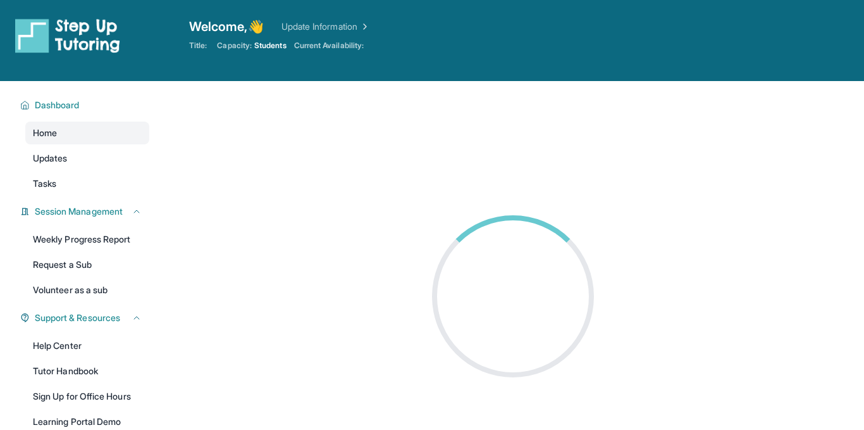 The height and width of the screenshot is (430, 864). Describe the element at coordinates (364, 27) in the screenshot. I see `img: Chevron Right` at that location.